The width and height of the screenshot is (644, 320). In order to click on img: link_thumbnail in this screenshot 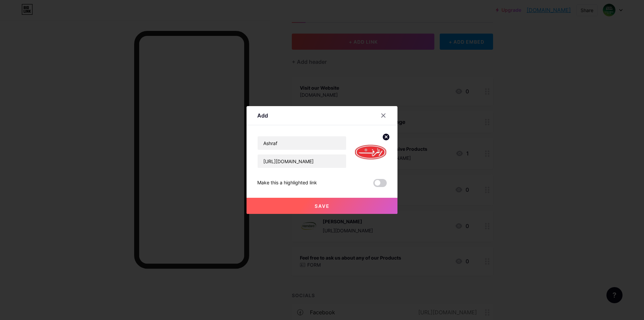, I will do `click(371, 152)`.